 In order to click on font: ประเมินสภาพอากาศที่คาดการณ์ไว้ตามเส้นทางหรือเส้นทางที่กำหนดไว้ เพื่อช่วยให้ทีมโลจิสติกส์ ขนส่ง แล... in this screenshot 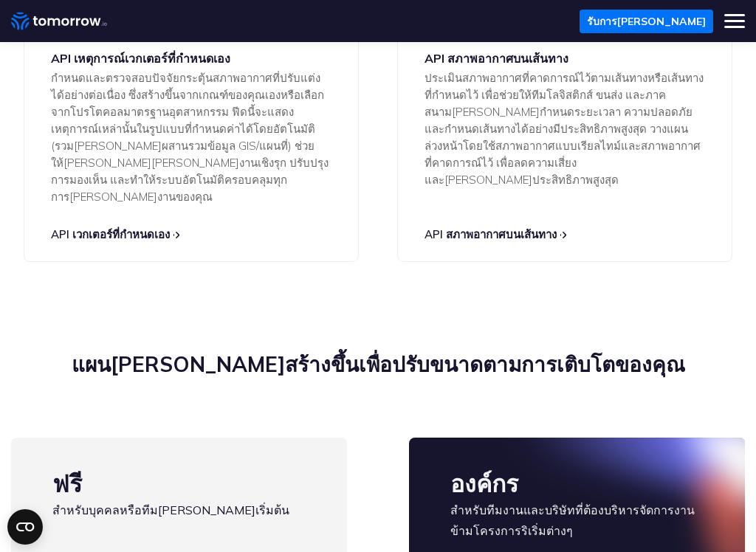, I will do `click(564, 129)`.